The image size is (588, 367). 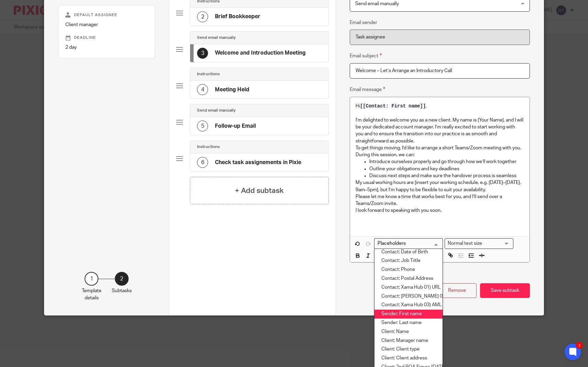 I want to click on p: 2 day, so click(x=107, y=47).